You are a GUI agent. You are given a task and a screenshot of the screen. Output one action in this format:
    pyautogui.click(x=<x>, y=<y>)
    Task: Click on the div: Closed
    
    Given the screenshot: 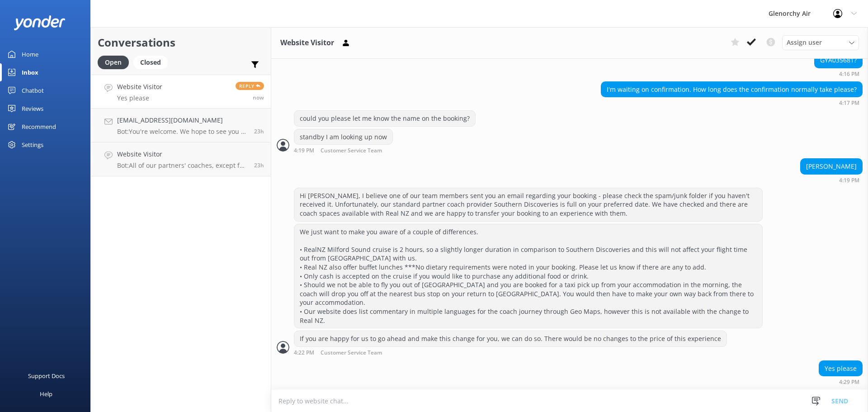 What is the action you would take?
    pyautogui.click(x=151, y=62)
    